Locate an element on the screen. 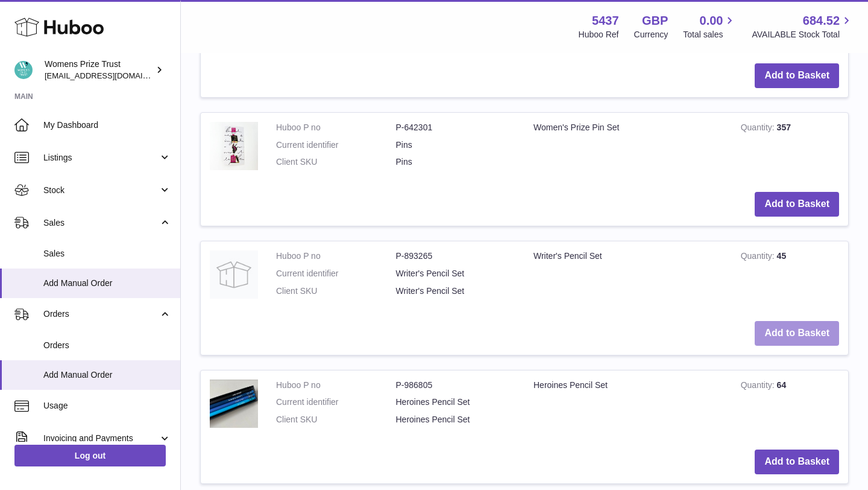 The height and width of the screenshot is (490, 868). a: 684.52 AVAILABLE Stock Total is located at coordinates (802, 27).